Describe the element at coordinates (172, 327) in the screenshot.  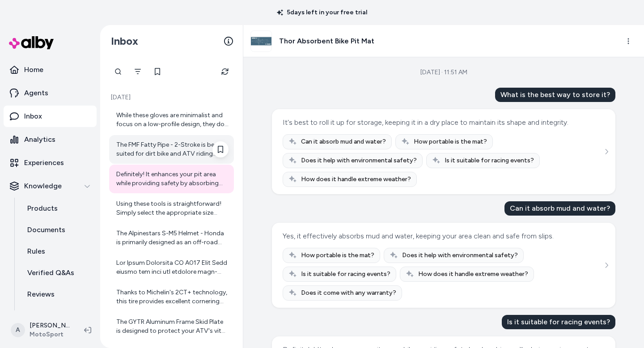
I see `div: The GYTR Aluminum Frame Skid Plate is designed to protect your ATV's vital components during off-...` at that location.